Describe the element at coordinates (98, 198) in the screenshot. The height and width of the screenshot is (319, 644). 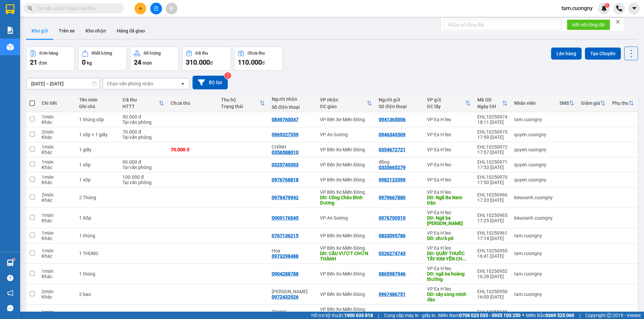
I see `div: 2 Thùng` at that location.